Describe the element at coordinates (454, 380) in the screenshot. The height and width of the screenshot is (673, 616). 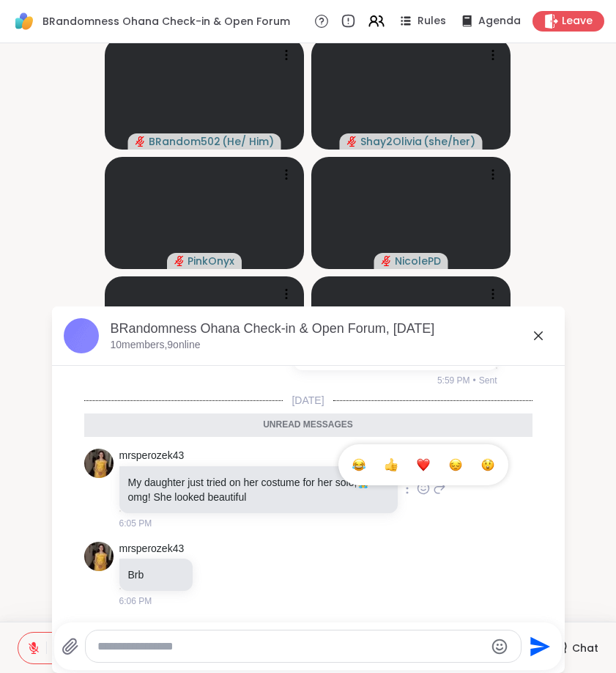
I see `span: 5:59 PM` at that location.